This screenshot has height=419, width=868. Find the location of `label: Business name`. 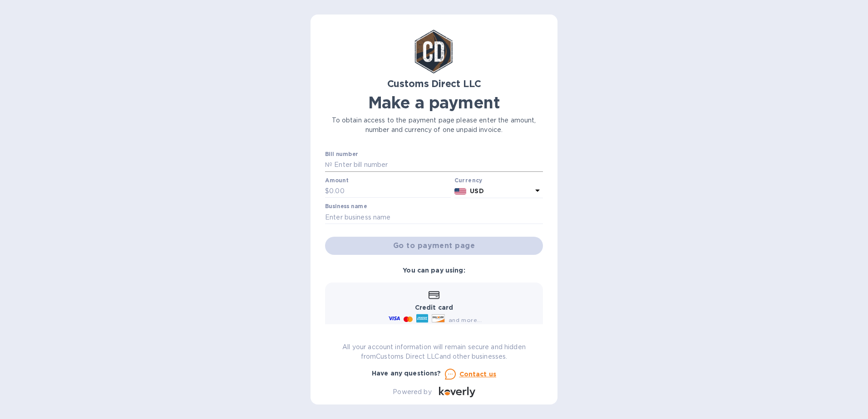

label: Business name is located at coordinates (346, 207).